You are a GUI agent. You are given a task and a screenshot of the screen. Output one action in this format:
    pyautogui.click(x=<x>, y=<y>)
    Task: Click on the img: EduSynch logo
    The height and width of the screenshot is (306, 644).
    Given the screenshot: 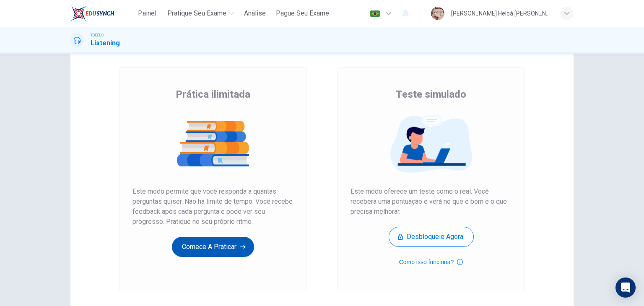 What is the action you would take?
    pyautogui.click(x=92, y=13)
    